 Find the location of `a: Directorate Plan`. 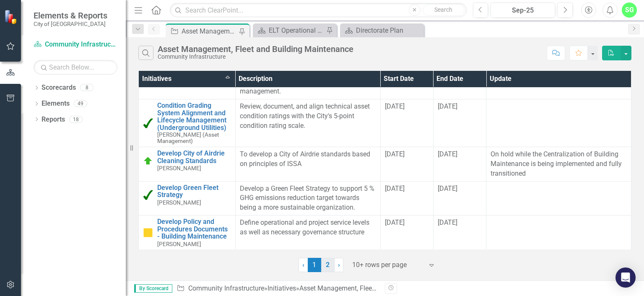

a: Directorate Plan is located at coordinates (382, 30).